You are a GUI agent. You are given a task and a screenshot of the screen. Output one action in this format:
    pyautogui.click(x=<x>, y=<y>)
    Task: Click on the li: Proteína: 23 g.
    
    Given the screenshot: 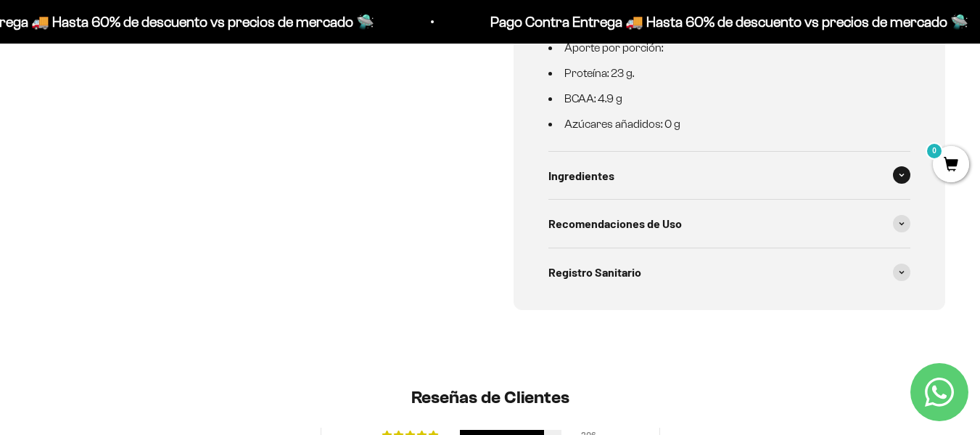 What is the action you would take?
    pyautogui.click(x=721, y=73)
    